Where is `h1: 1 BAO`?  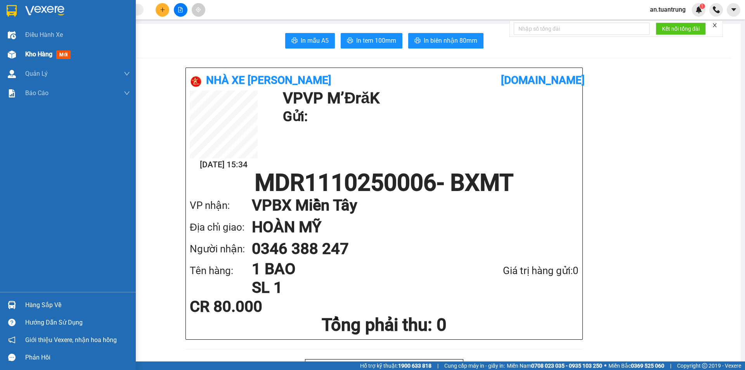 h1: 1 BAO is located at coordinates (357, 269).